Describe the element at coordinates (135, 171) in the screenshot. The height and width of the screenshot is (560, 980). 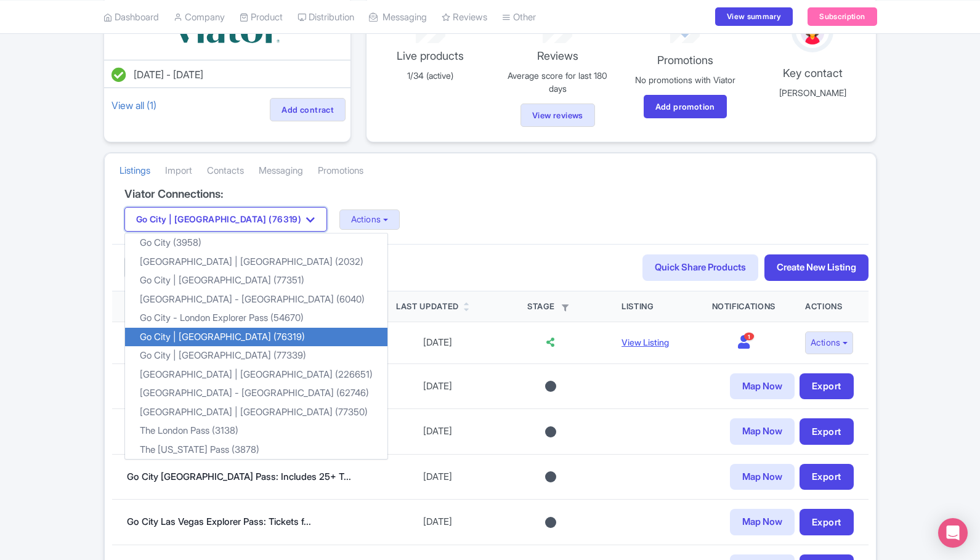
I see `a: Listings` at that location.